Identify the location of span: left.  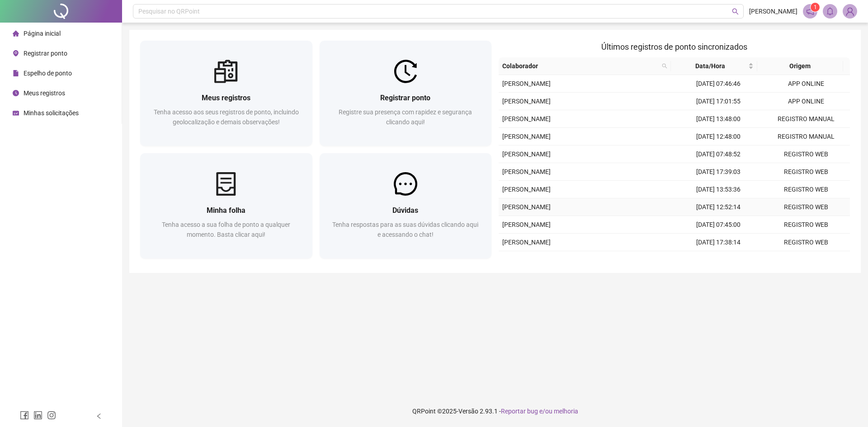
(99, 416).